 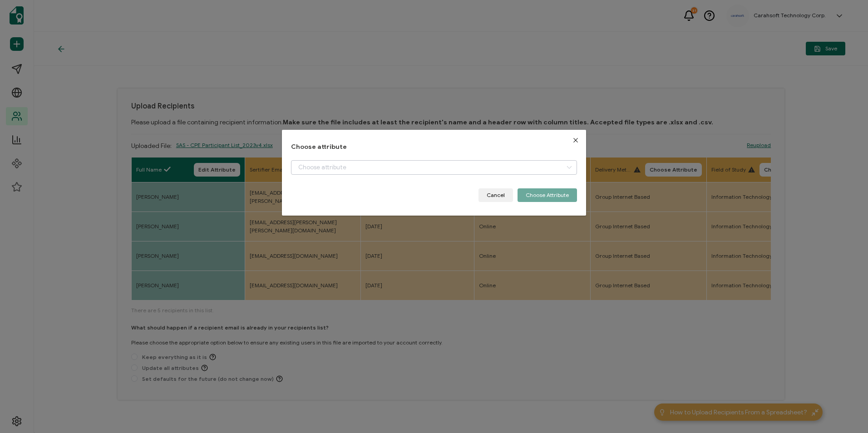 What do you see at coordinates (434, 167) in the screenshot?
I see `input: Choose attribute` at bounding box center [434, 167].